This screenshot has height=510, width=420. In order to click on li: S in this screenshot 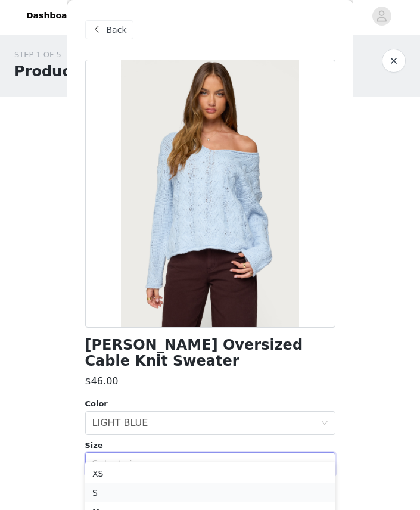, I will do `click(210, 493)`.